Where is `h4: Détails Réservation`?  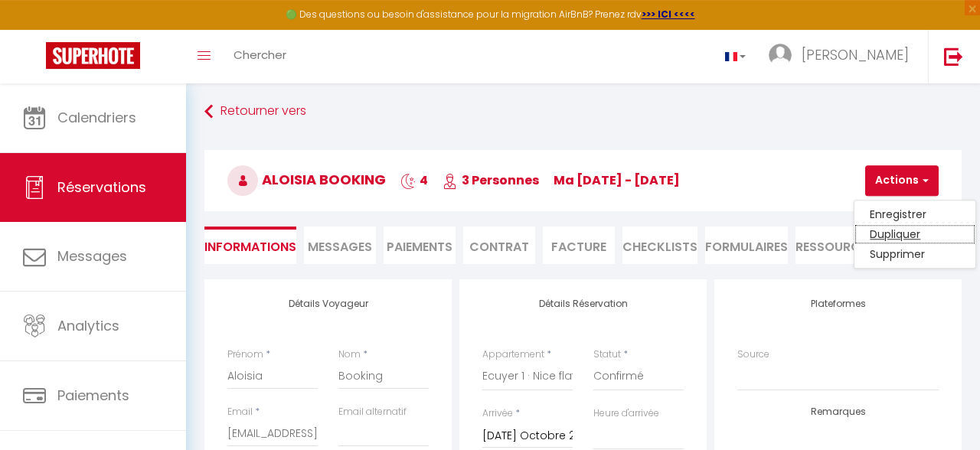 h4: Détails Réservation is located at coordinates (583, 304).